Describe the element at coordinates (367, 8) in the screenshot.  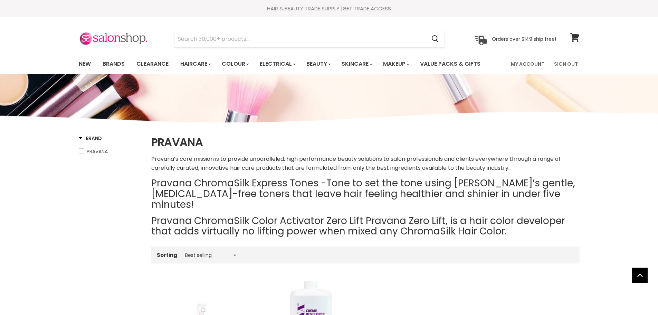
I see `a: GET TRADE ACCESS` at that location.